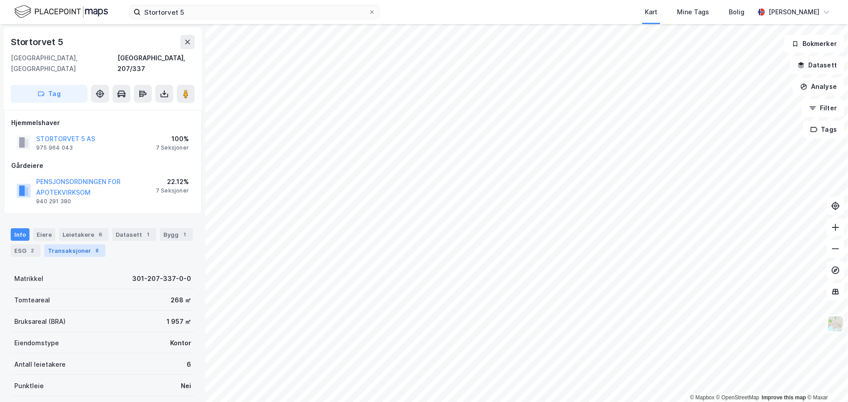 Image resolution: width=848 pixels, height=402 pixels. Describe the element at coordinates (737, 397) in the screenshot. I see `a: OpenStreetMap` at that location.